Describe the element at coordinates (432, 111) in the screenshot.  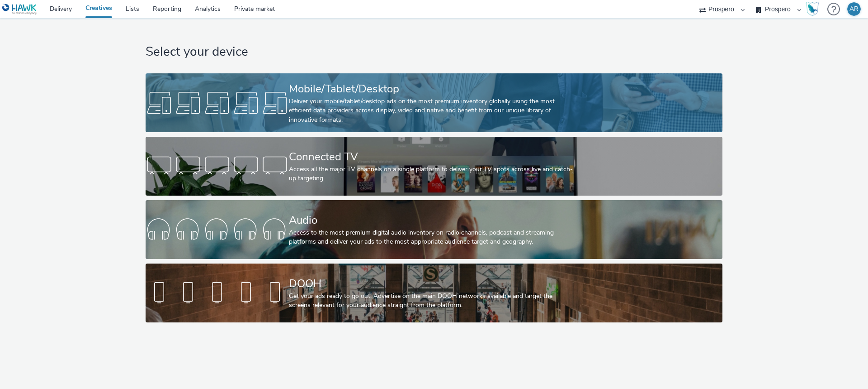
I see `div: Deliver your mobile/tablet/desktop ads on the most premium inventory globally using the most effi...` at that location.